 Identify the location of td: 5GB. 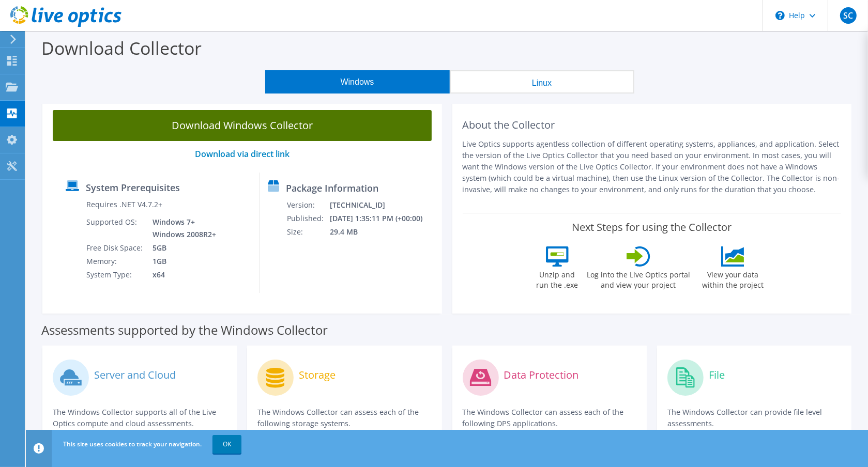
(182, 248).